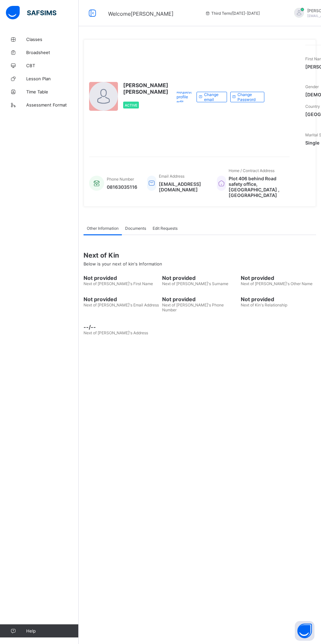 The height and width of the screenshot is (644, 321). Describe the element at coordinates (53, 53) in the screenshot. I see `span: Broadsheet` at that location.